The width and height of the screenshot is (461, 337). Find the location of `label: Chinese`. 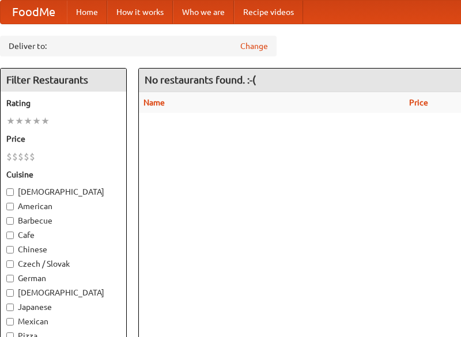

label: Chinese is located at coordinates (63, 249).